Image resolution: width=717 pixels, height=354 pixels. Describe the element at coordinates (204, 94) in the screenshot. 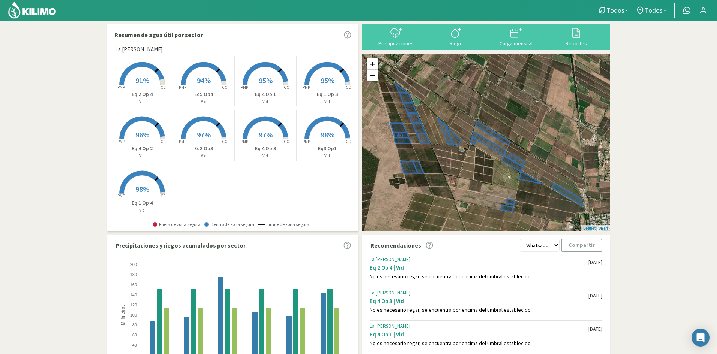

I see `p: Eq5 Op4` at that location.